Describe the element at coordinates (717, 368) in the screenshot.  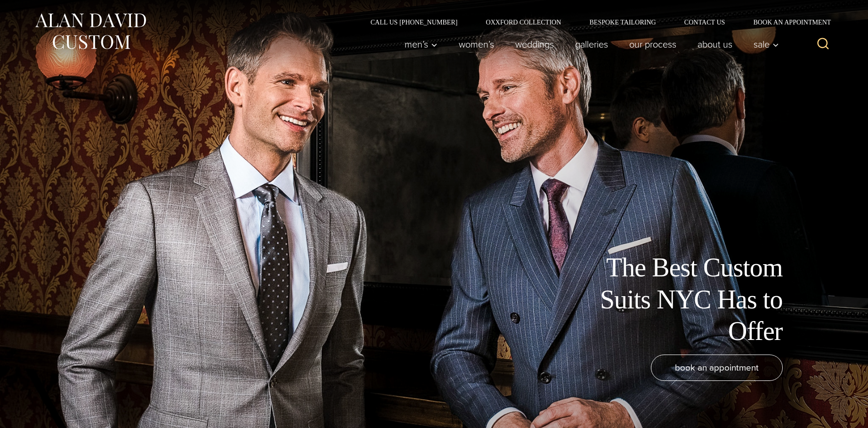
I see `span: book an appointment` at that location.